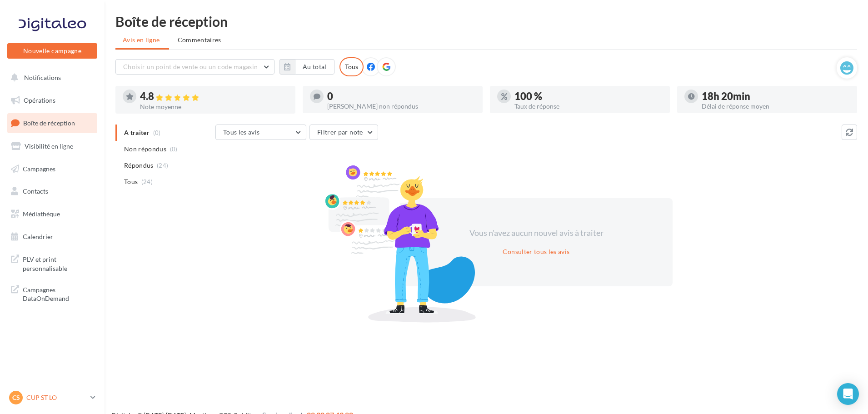  What do you see at coordinates (49, 122) in the screenshot?
I see `span: Boîte de réception` at bounding box center [49, 122].